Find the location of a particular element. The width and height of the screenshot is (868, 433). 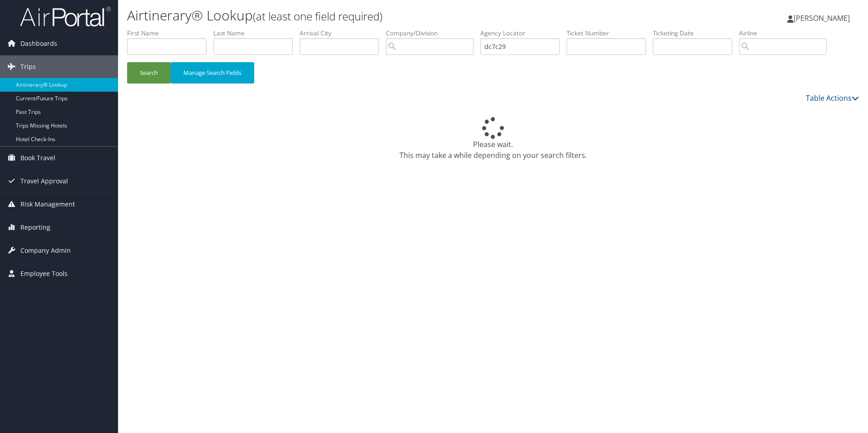

label: Agency Locator is located at coordinates (523, 33).